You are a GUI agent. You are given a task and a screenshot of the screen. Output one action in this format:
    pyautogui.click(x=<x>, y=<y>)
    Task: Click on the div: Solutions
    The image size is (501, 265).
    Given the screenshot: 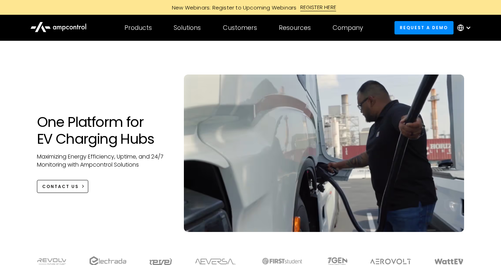 What is the action you would take?
    pyautogui.click(x=187, y=28)
    